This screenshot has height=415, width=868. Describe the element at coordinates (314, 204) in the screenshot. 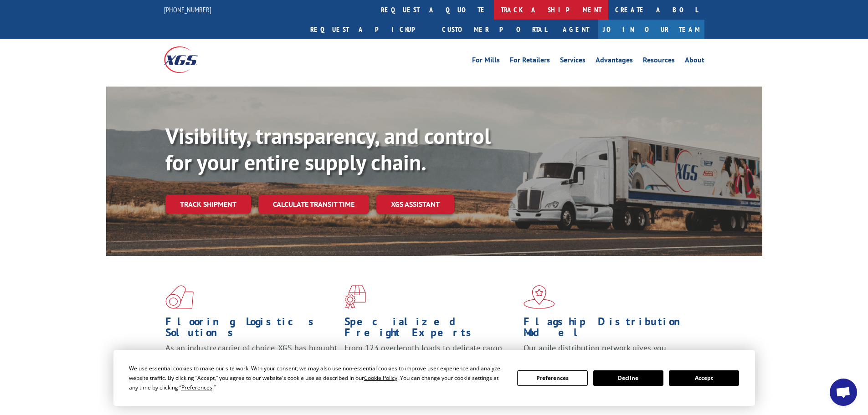

I see `a: Calculate transit time` at that location.